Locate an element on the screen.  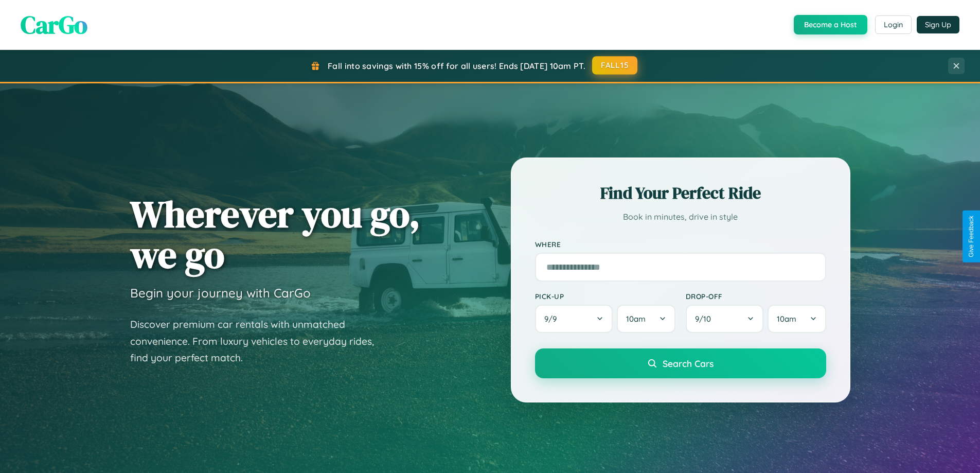
button: Sign Up is located at coordinates (938, 25).